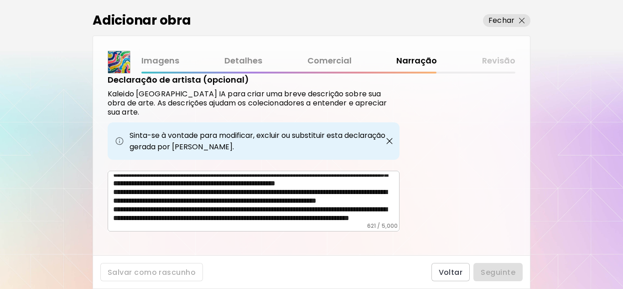 This screenshot has height=289, width=623. What do you see at coordinates (390, 141) in the screenshot?
I see `img: close-button` at bounding box center [390, 141].